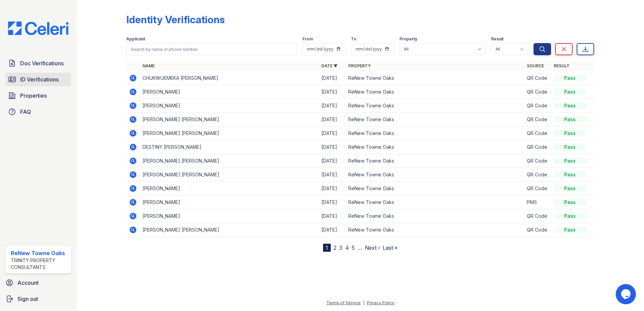 The height and width of the screenshot is (311, 644). I want to click on span: Properties, so click(33, 95).